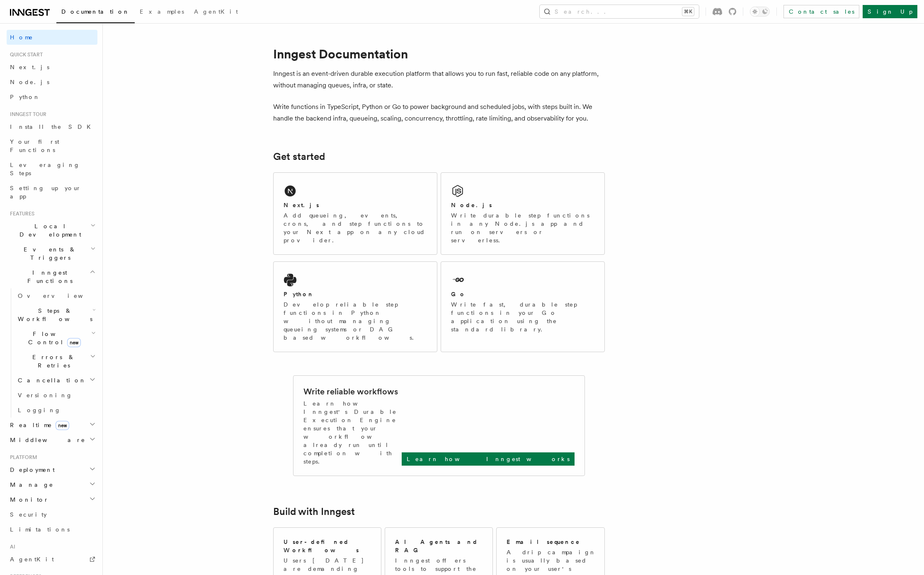  Describe the element at coordinates (25, 97) in the screenshot. I see `span: Python` at that location.